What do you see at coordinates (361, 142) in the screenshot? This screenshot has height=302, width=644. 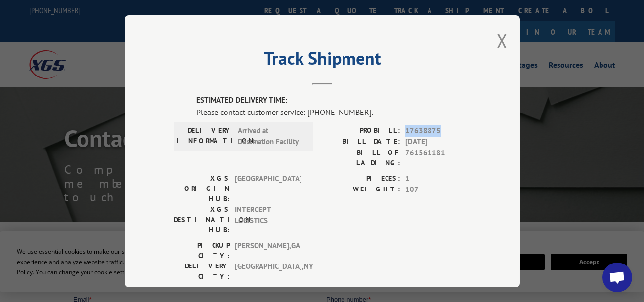 I see `label: BILL DATE:` at bounding box center [361, 142].